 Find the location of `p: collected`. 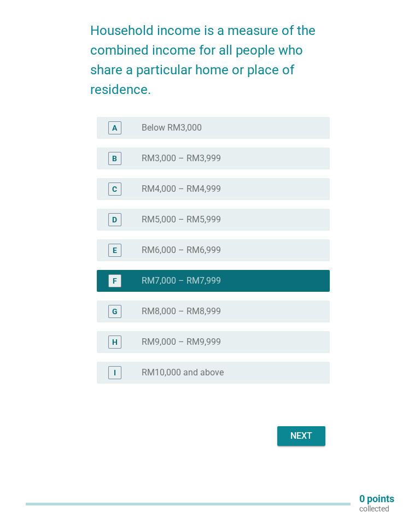

p: collected is located at coordinates (377, 509).